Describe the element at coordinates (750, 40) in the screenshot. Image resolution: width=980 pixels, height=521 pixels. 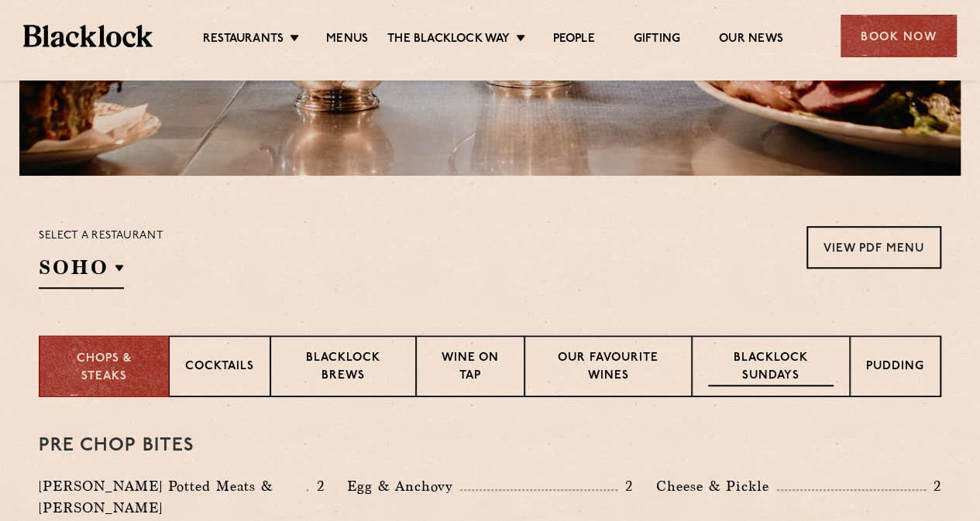
I see `a: Our News` at that location.